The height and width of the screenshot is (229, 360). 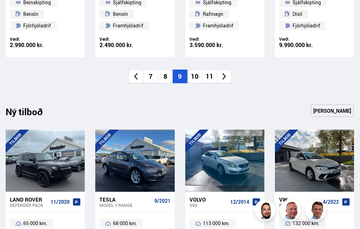 I want to click on li: 8, so click(x=165, y=76).